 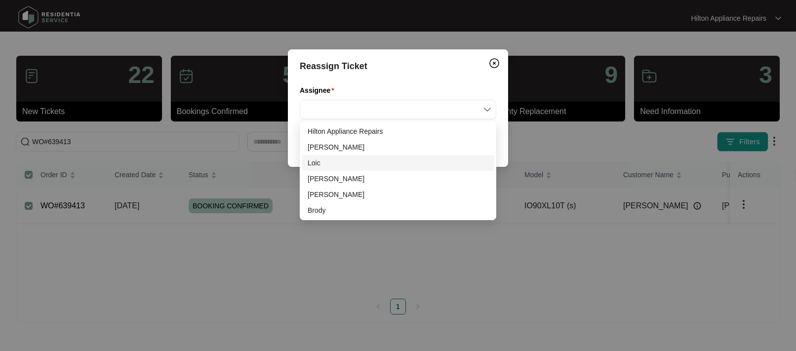 What do you see at coordinates (398, 66) in the screenshot?
I see `div: Reassign Ticket` at bounding box center [398, 66].